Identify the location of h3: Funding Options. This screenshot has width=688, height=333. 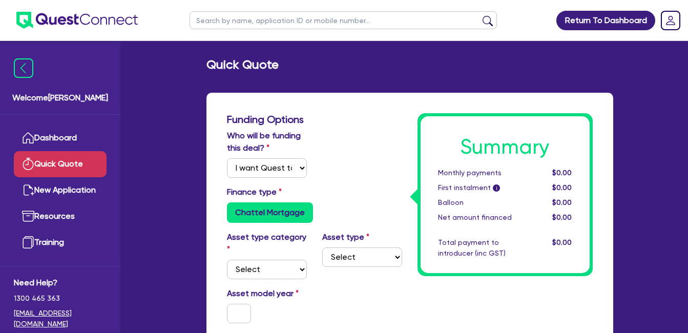
(315, 119).